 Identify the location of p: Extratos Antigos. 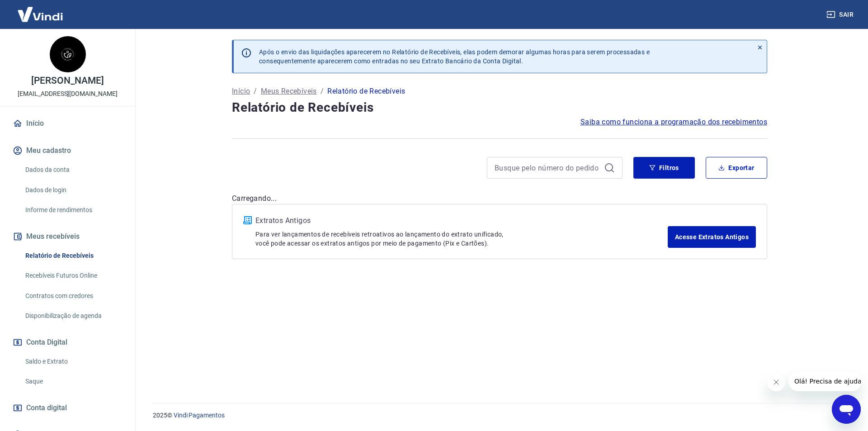
(462, 221).